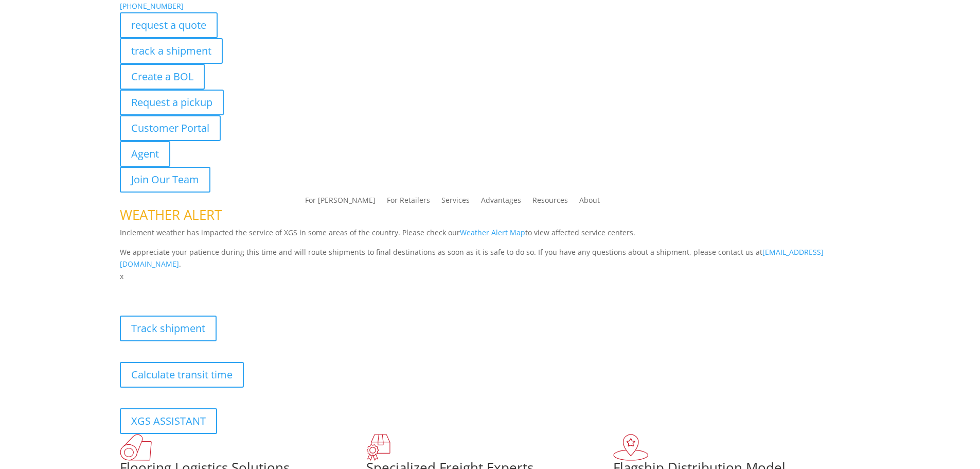 This screenshot has height=469, width=980. Describe the element at coordinates (490, 276) in the screenshot. I see `p: x` at that location.